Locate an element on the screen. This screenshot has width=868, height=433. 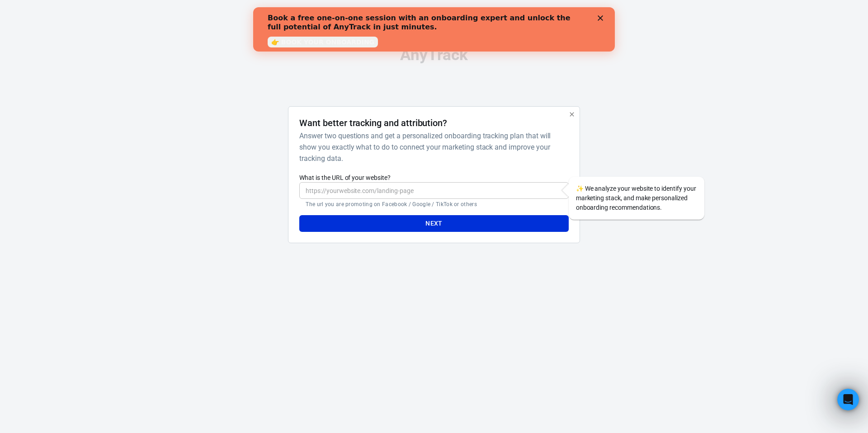
div: Close is located at coordinates (349, 11).